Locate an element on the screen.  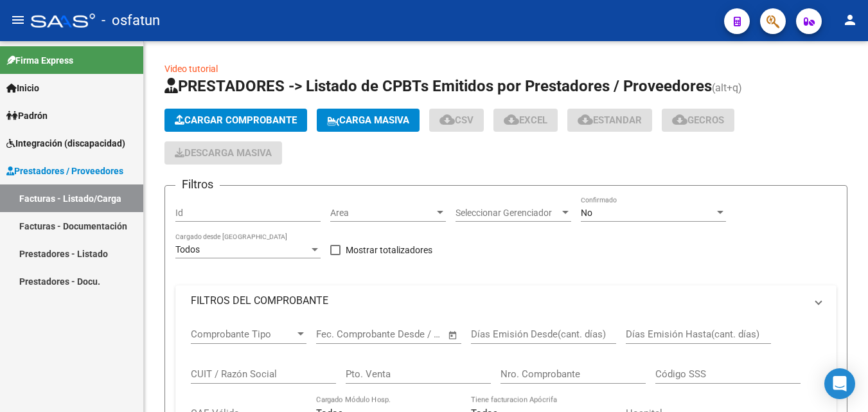
span: No is located at coordinates (586, 213).